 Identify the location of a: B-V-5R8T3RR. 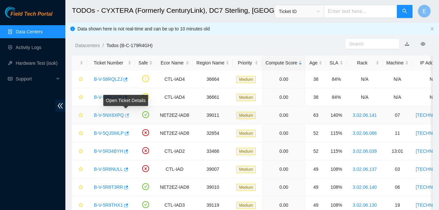
(108, 187).